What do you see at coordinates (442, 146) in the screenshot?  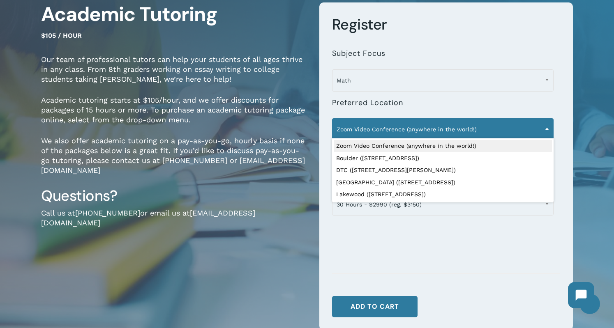 I see `li: Zoom Video Conference (anywhere in the world!)` at bounding box center [442, 146].